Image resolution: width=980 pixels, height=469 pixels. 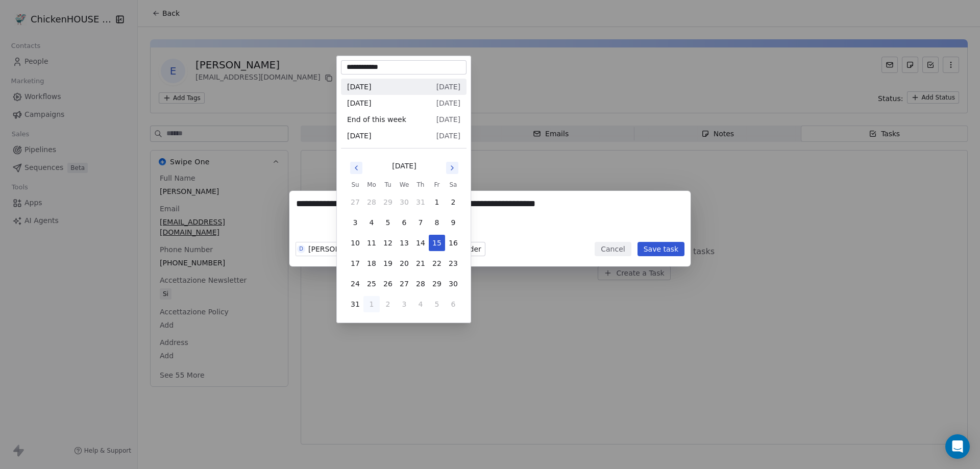 What do you see at coordinates (357, 168) in the screenshot?
I see `button: Go to previous month` at bounding box center [357, 168].